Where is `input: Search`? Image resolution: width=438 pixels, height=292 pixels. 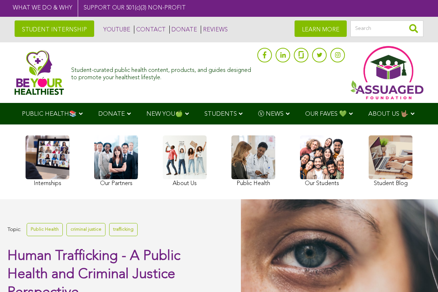
input: Search is located at coordinates (387, 28).